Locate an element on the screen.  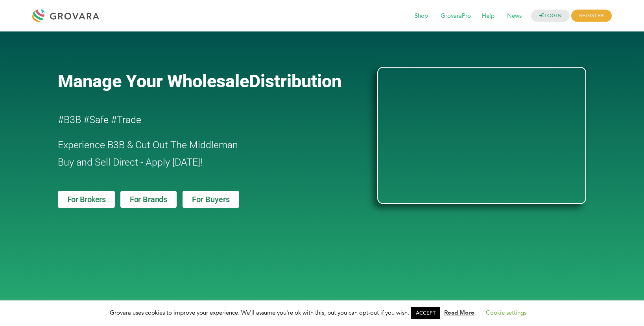
a: LOGIN is located at coordinates (550, 16).